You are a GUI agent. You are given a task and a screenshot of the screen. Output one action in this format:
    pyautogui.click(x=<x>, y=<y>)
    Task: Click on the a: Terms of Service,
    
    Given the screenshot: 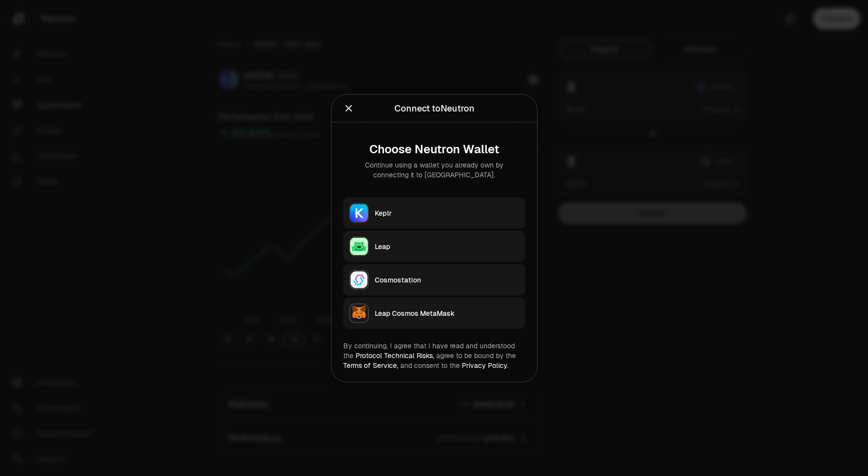 What is the action you would take?
    pyautogui.click(x=371, y=365)
    